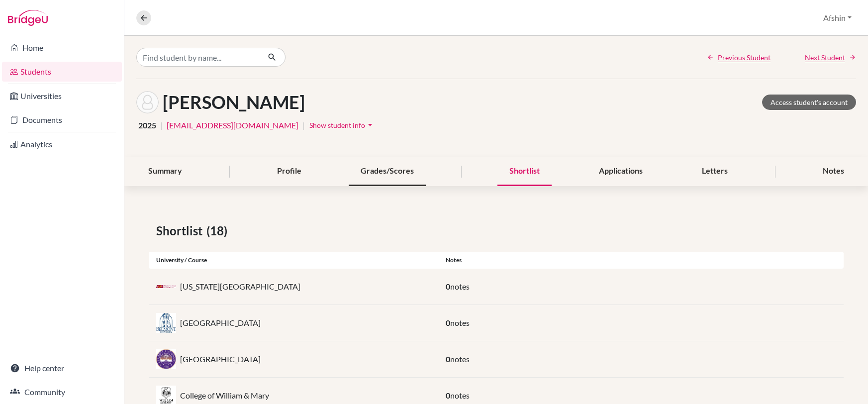 The width and height of the screenshot is (868, 404). I want to click on span: Next Student, so click(824, 58).